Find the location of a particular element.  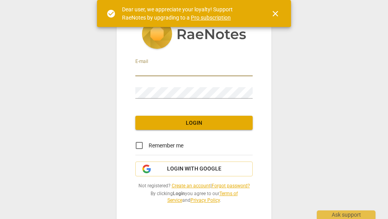

a: Terms of Service is located at coordinates (203, 197).